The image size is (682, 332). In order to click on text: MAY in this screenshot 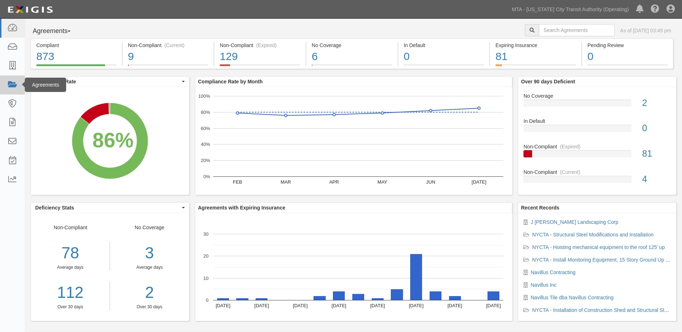, I will do `click(383, 182)`.